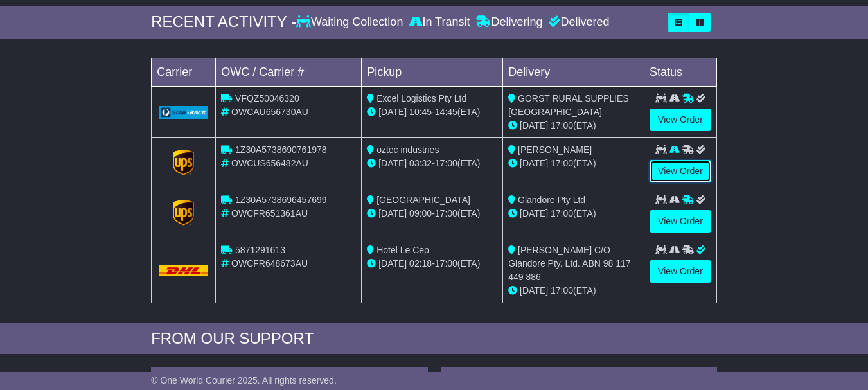  I want to click on span: 14:45, so click(446, 112).